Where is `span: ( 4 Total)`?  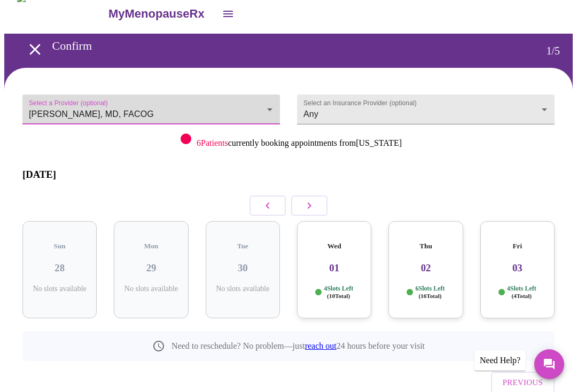
span: ( 4 Total) is located at coordinates (522, 296).